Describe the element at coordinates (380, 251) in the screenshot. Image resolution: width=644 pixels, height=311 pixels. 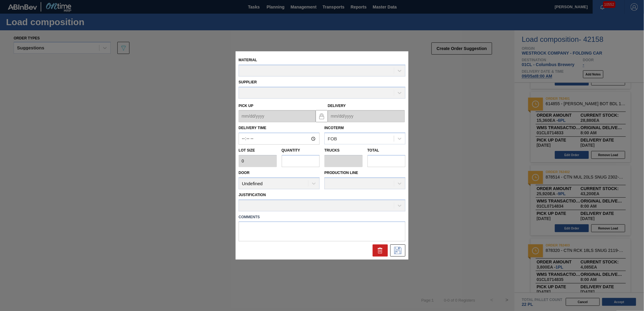
I see `div: Delete Order` at that location.